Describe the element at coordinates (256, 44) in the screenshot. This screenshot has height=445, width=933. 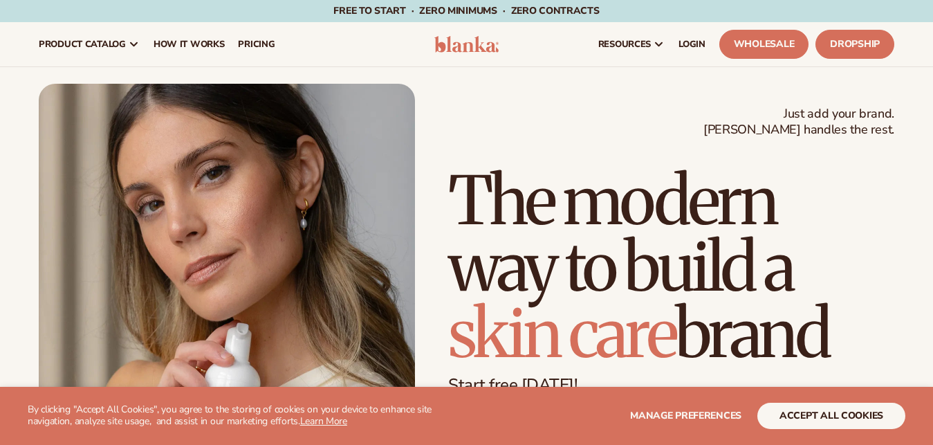
I see `span: pricing` at that location.